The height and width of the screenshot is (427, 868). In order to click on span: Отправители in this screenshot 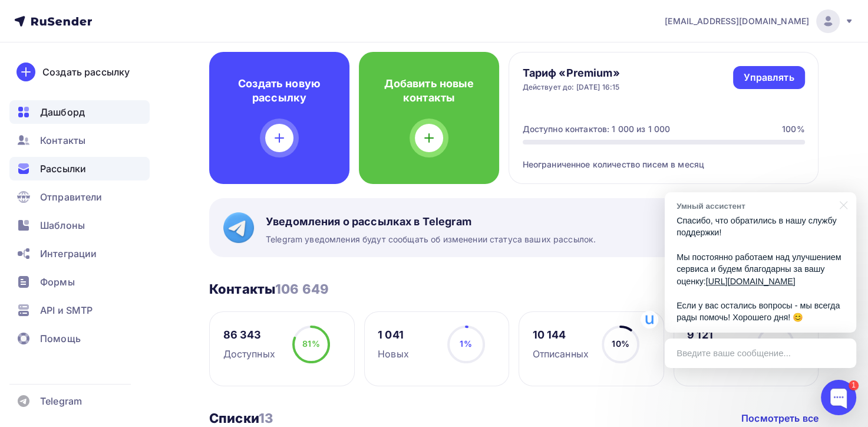, I will do `click(71, 197)`.